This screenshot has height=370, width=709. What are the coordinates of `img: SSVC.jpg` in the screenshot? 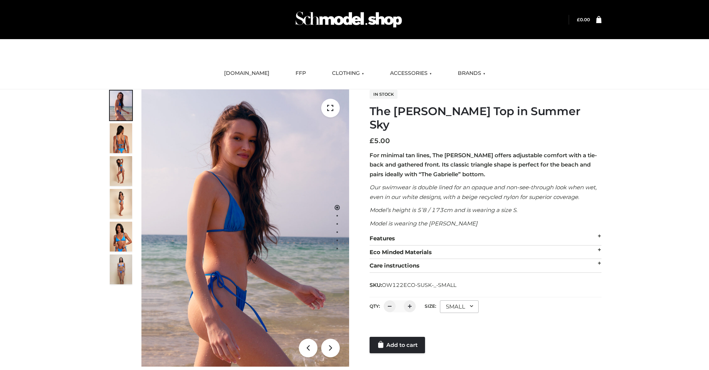 It's located at (121, 269).